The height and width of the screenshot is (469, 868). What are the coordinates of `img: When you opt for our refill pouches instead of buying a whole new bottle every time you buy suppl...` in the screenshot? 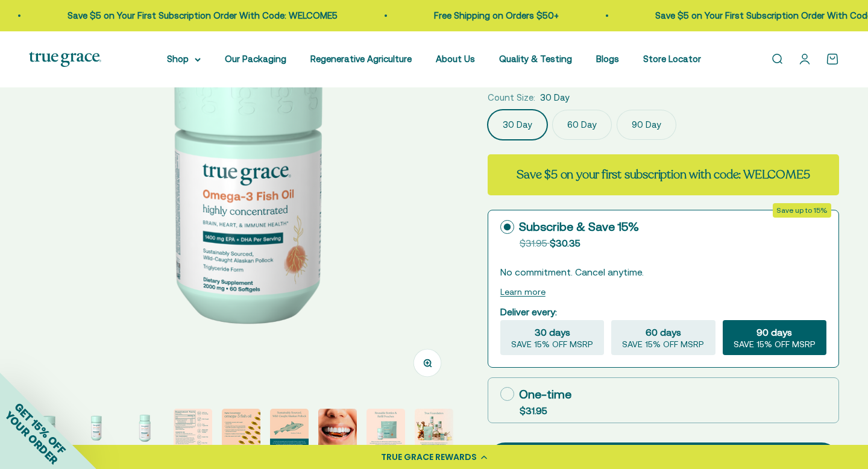 It's located at (385, 428).